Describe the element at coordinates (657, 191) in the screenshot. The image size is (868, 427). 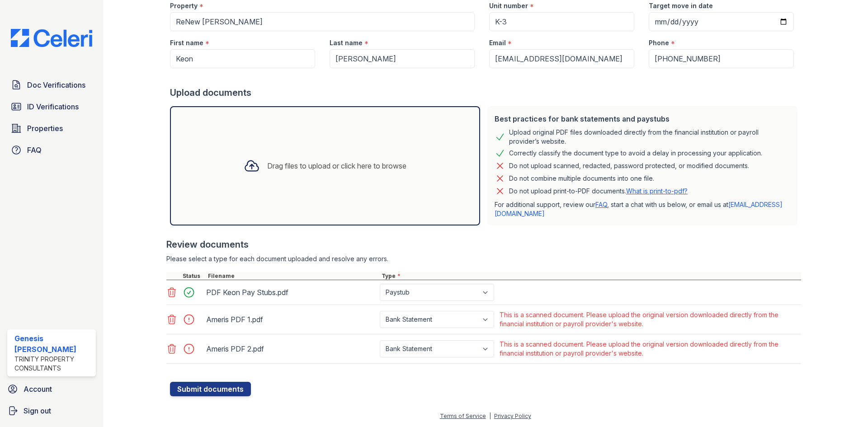
I see `a: What is print-to-pdf?` at that location.